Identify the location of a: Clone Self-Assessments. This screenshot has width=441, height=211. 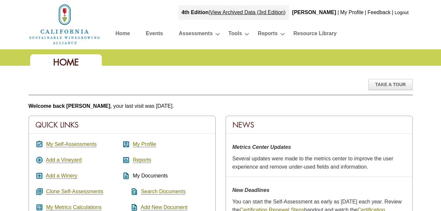
(74, 191).